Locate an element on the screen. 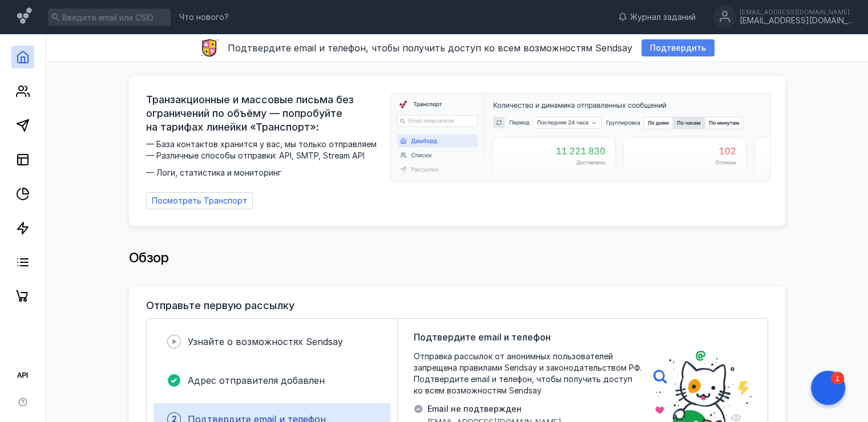 The image size is (868, 422). span: Отправка рассылок от анонимных пользователей запрещена правилами Sendsay и законодательством РФ. ... is located at coordinates (528, 374).